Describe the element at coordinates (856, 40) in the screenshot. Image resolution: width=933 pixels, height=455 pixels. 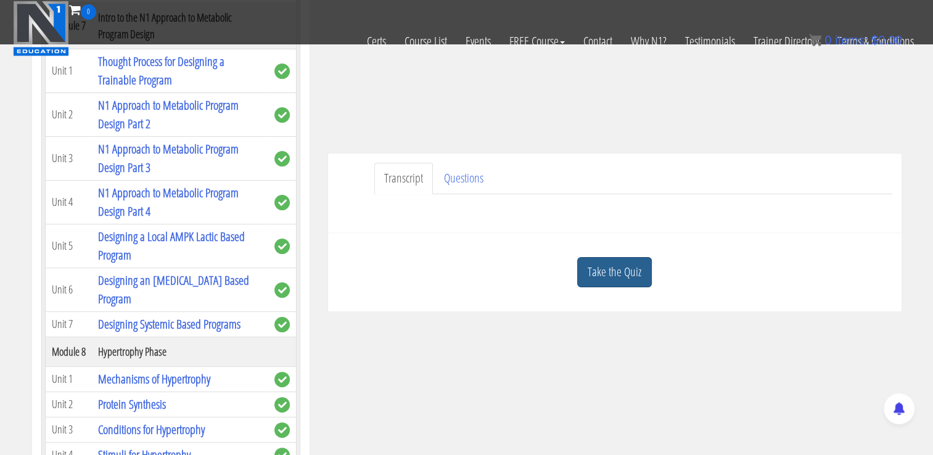
I see `a: 0 items: $0.00` at that location.